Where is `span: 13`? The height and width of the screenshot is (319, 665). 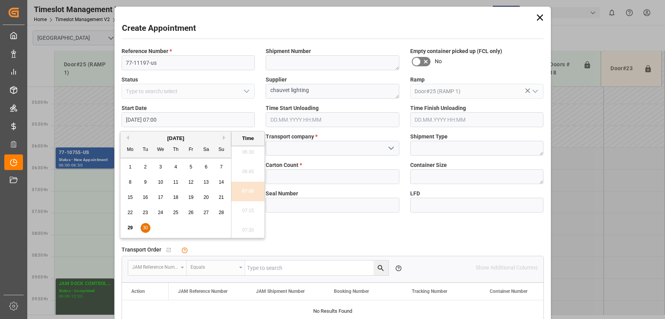 span: 13 is located at coordinates (206, 182).